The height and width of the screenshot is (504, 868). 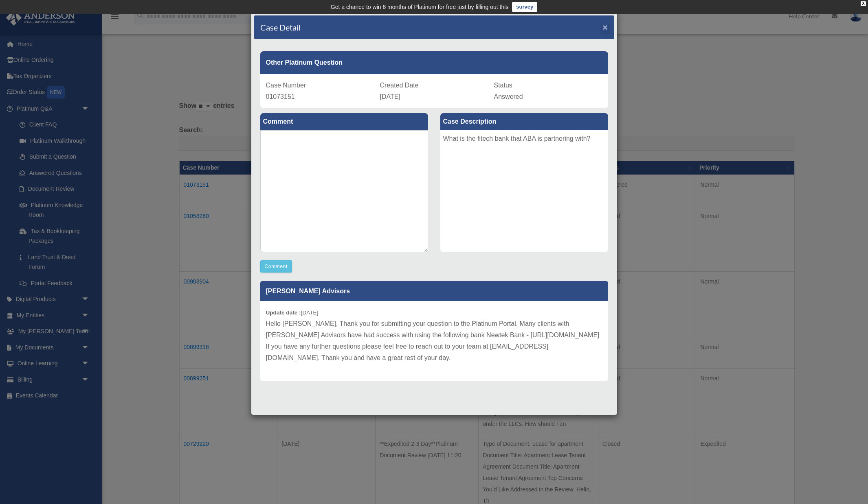 I want to click on b: Update date :, so click(x=283, y=312).